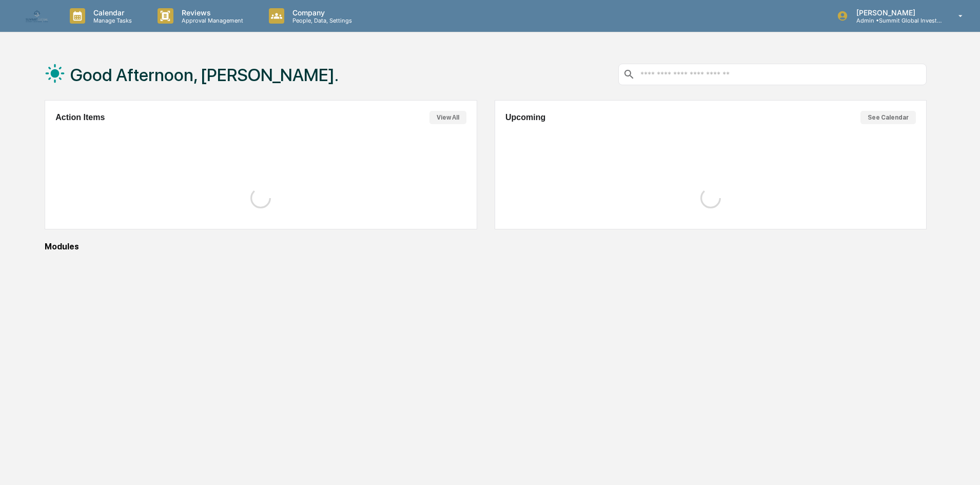 The height and width of the screenshot is (485, 980). I want to click on a: See Calendar, so click(888, 117).